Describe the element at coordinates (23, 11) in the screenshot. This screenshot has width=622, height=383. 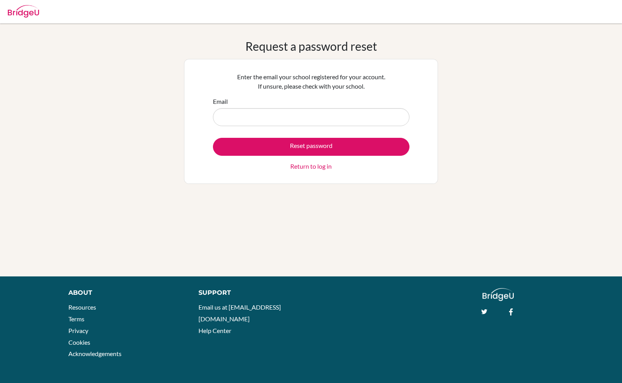
I see `img: Bridge-U` at that location.